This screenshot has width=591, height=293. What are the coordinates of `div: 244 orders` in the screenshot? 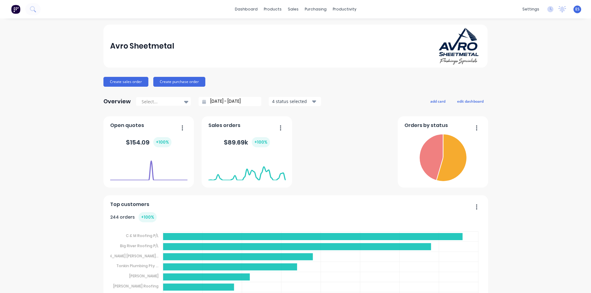 It's located at (133, 217).